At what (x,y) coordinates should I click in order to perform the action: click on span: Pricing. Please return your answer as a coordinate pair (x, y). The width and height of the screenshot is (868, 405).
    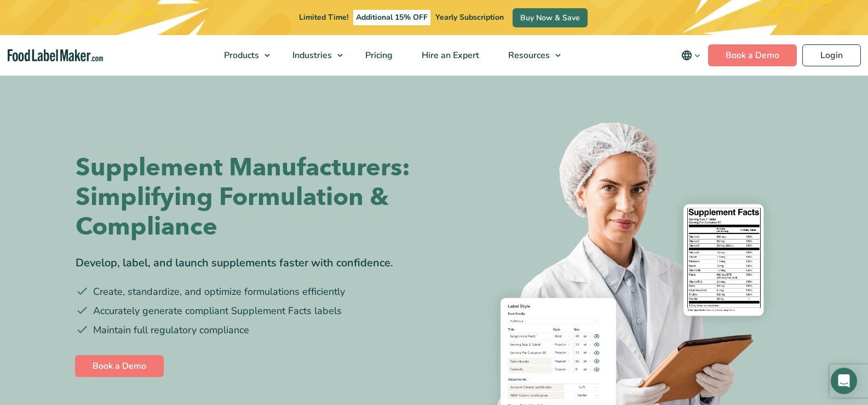
    Looking at the image, I should click on (378, 55).